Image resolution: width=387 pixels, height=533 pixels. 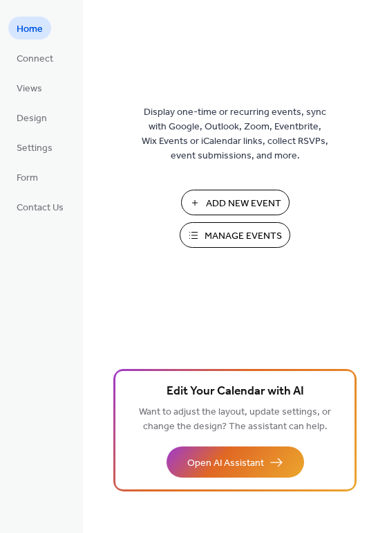 What do you see at coordinates (235, 134) in the screenshot?
I see `span: Display one-time or recurring events, sync with Google, Outlook, Zoom, Eventbrite, Wix Events or ...` at bounding box center [235, 134].